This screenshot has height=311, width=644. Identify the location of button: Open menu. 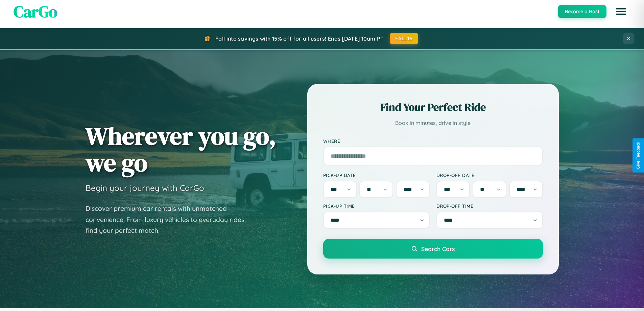
(621, 12).